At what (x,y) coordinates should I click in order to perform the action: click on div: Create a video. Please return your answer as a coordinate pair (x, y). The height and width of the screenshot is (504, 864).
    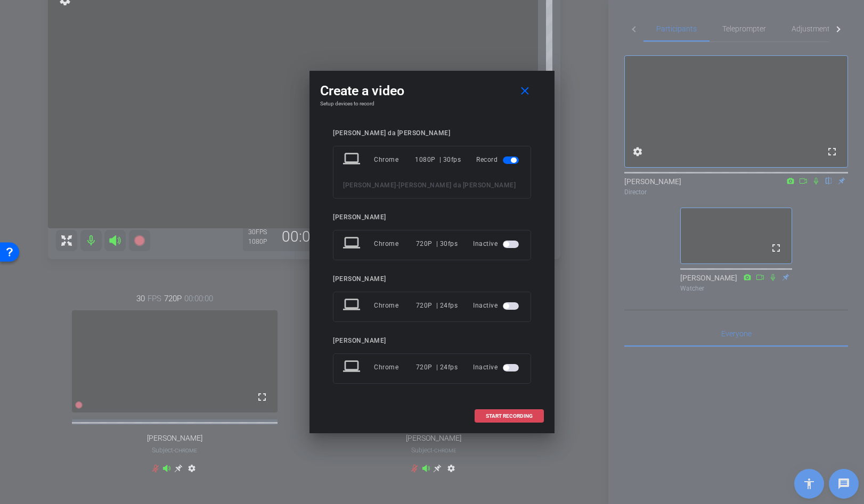
    Looking at the image, I should click on (432, 91).